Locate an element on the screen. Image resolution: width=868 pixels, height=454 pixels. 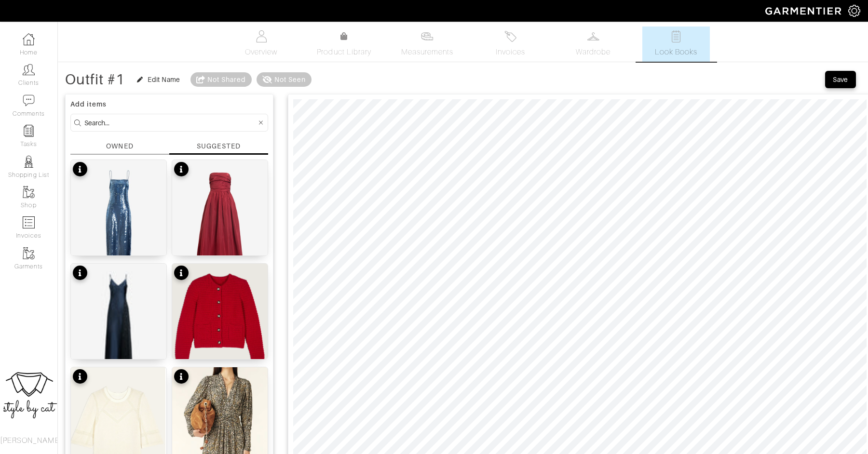
img: comment-icon-a0a6a9ef722e966f86d9cbdc48e553b5cf19dbc54f86b18d962a5391bc8f6eb6.png is located at coordinates (28, 100).